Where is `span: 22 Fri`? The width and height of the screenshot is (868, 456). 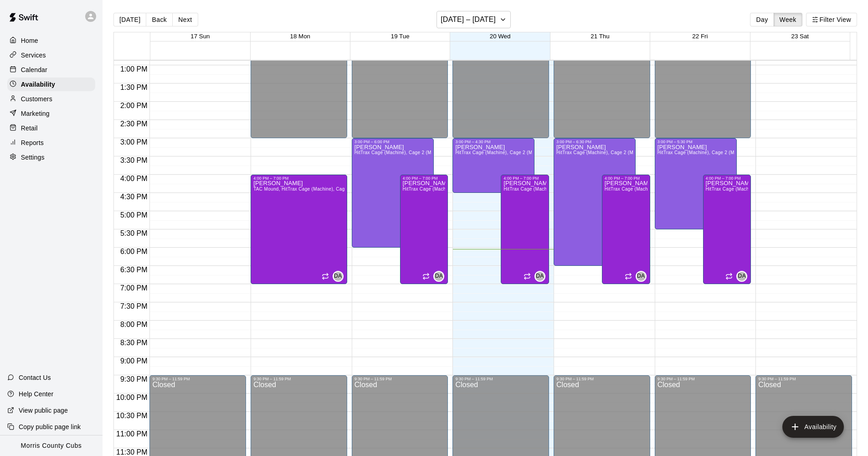 span: 22 Fri is located at coordinates (700, 36).